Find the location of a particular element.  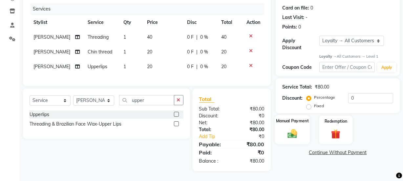

input: Search or Scan is located at coordinates (147, 100).